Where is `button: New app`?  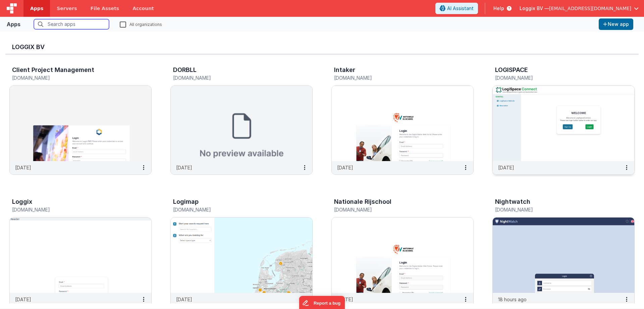
button: New app is located at coordinates (616, 24).